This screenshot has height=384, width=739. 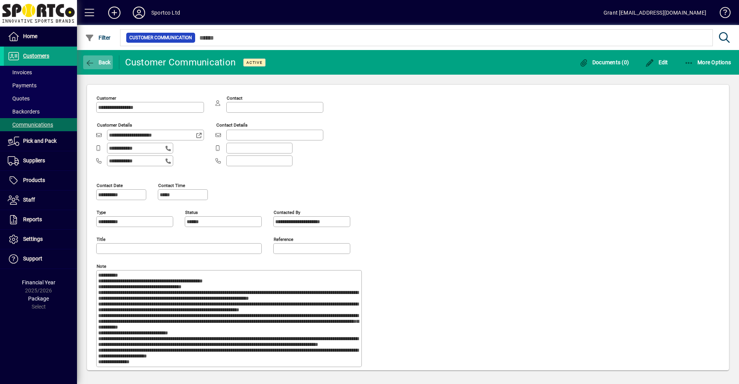 I want to click on button: Add, so click(x=114, y=13).